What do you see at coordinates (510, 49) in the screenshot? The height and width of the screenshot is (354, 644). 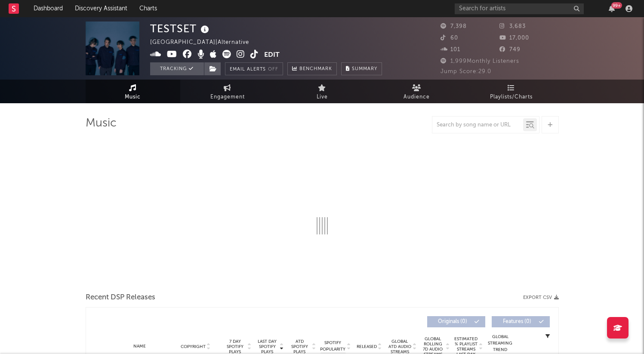 I see `span: 749` at bounding box center [510, 49].